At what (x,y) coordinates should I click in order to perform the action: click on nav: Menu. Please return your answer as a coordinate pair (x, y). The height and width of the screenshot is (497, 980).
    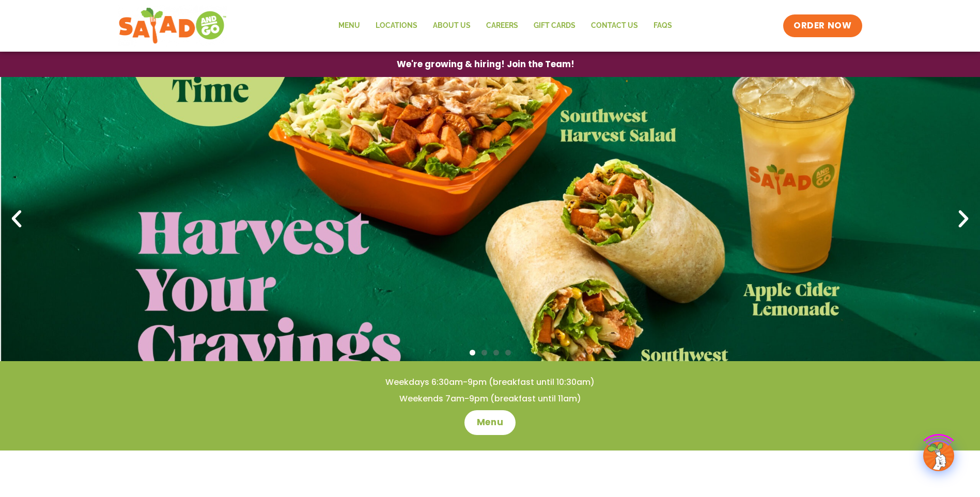
    Looking at the image, I should click on (505, 26).